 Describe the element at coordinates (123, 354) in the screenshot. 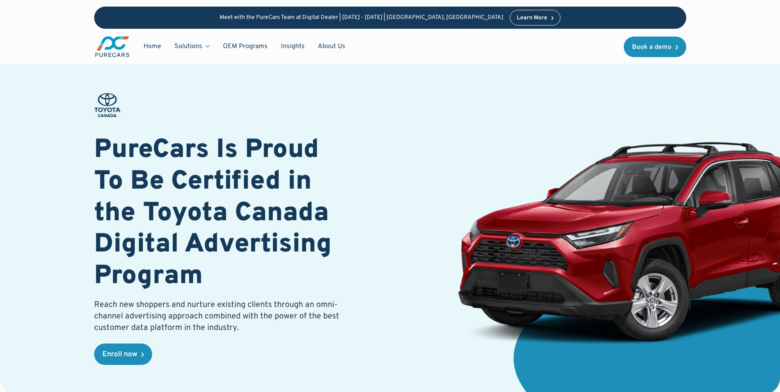

I see `a: Enroll now` at that location.